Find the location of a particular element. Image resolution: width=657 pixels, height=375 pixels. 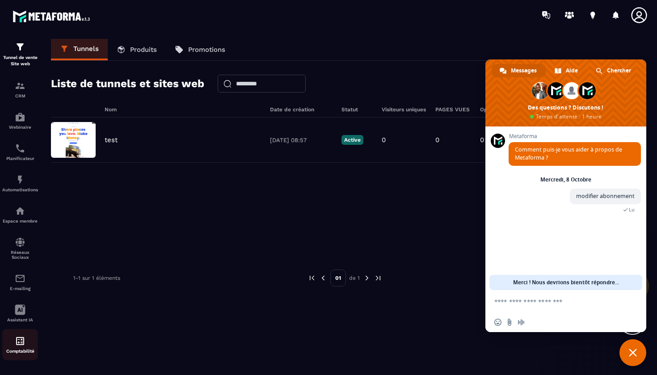

span: Envoyer un fichier is located at coordinates (510, 322).